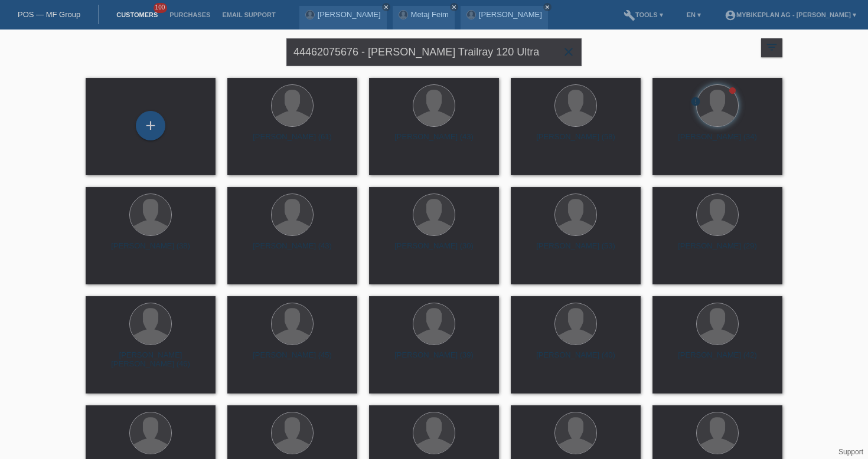 The height and width of the screenshot is (459, 868). I want to click on a: Support, so click(851, 452).